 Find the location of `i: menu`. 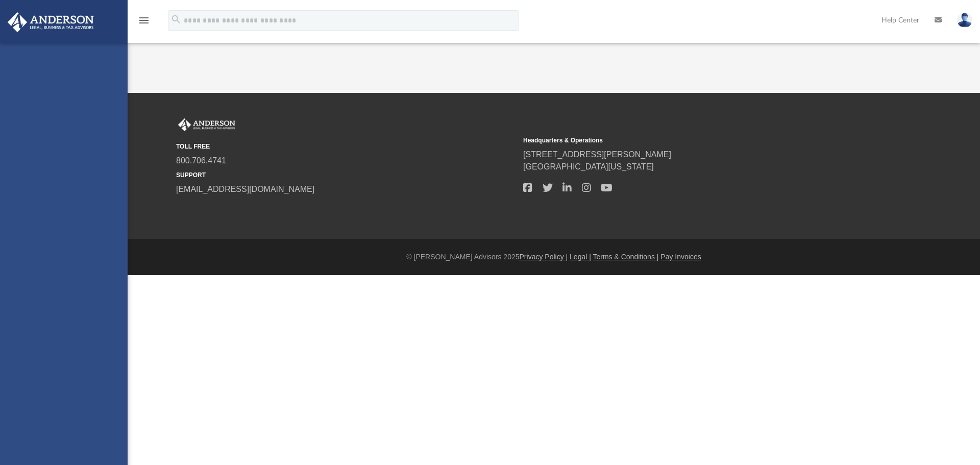

i: menu is located at coordinates (144, 20).